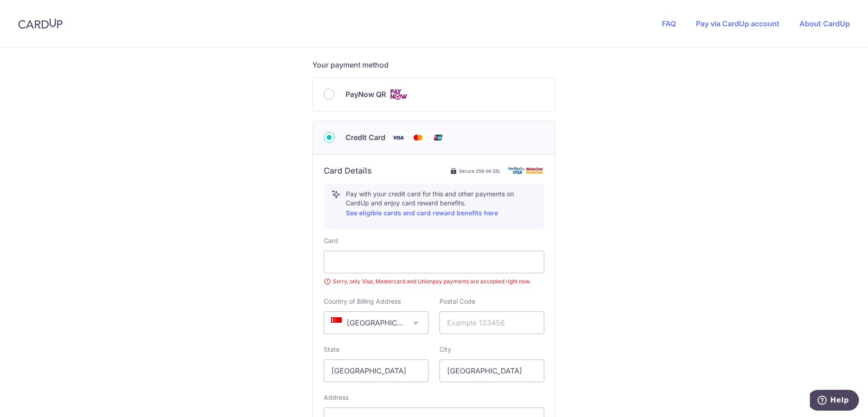 This screenshot has width=868, height=417. Describe the element at coordinates (434, 137) in the screenshot. I see `div: Credit Card Visa Mastercard Union Pay` at that location.